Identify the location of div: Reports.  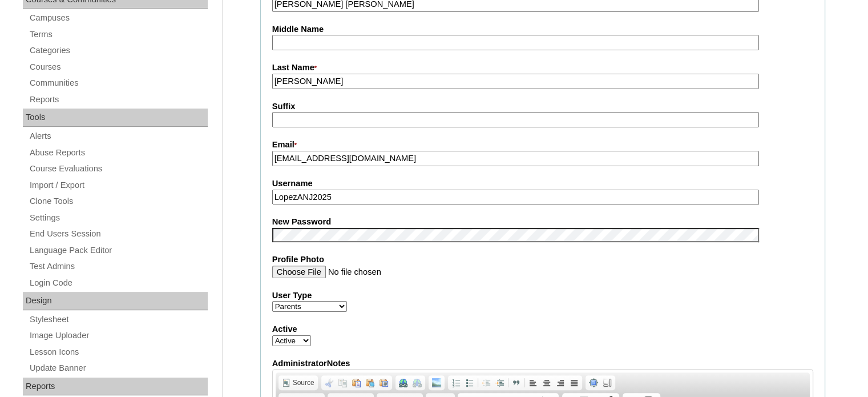
(115, 386).